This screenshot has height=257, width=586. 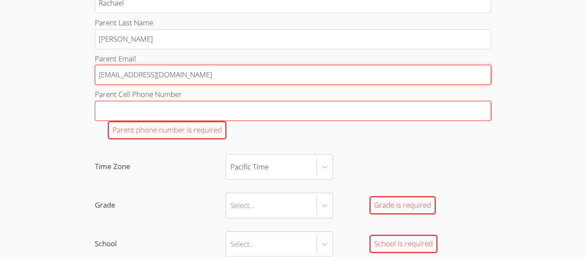 What do you see at coordinates (249, 166) in the screenshot?
I see `div: Pacific Time` at bounding box center [249, 166].